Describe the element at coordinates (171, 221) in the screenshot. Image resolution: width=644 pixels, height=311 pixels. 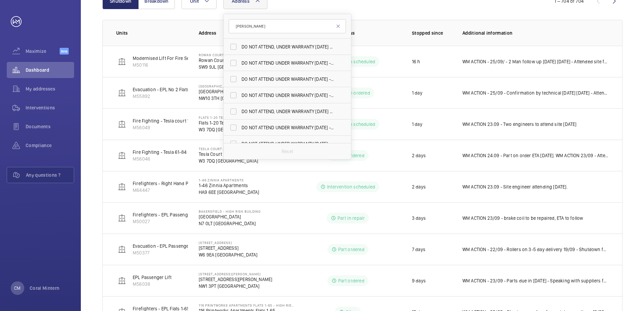
I see `p: M50027` at that location.